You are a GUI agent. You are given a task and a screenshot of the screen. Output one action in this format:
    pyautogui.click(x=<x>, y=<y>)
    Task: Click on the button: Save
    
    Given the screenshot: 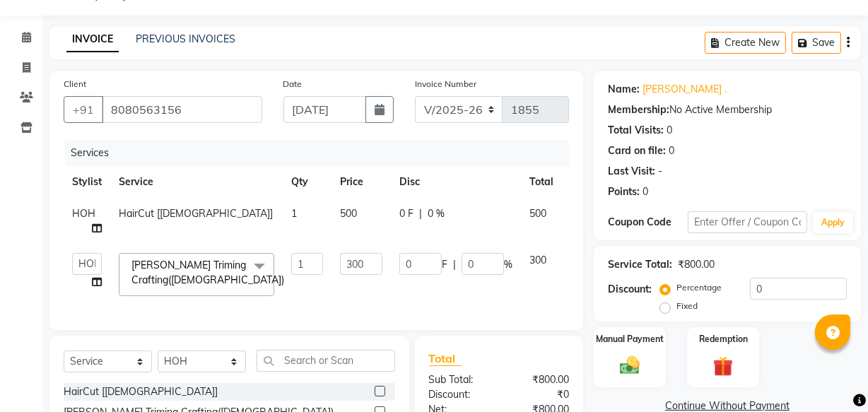 What is the action you would take?
    pyautogui.click(x=816, y=42)
    